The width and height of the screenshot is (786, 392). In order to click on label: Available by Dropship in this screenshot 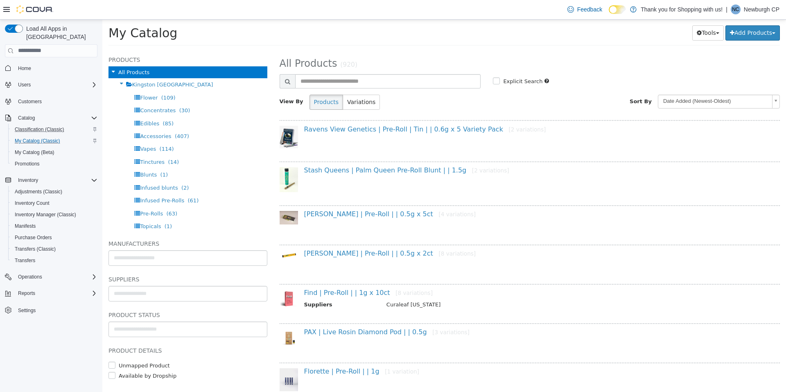, I will do `click(44, 356)`.